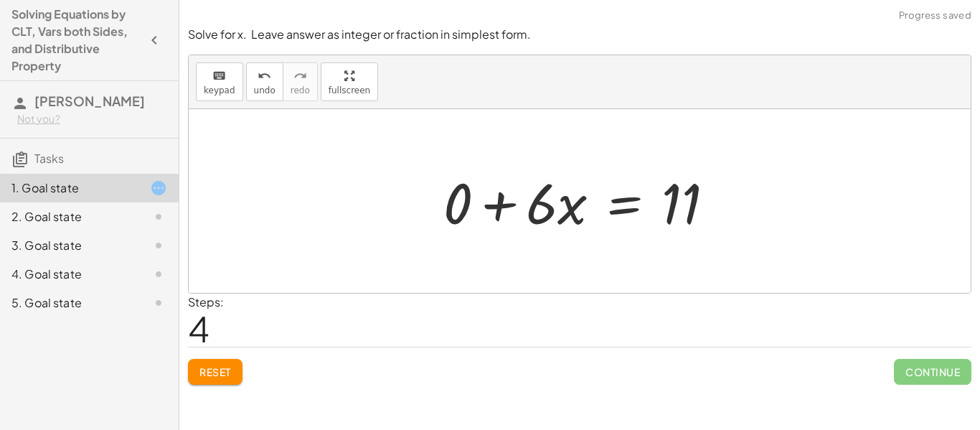 The image size is (980, 430). I want to click on span: Progress saved, so click(935, 15).